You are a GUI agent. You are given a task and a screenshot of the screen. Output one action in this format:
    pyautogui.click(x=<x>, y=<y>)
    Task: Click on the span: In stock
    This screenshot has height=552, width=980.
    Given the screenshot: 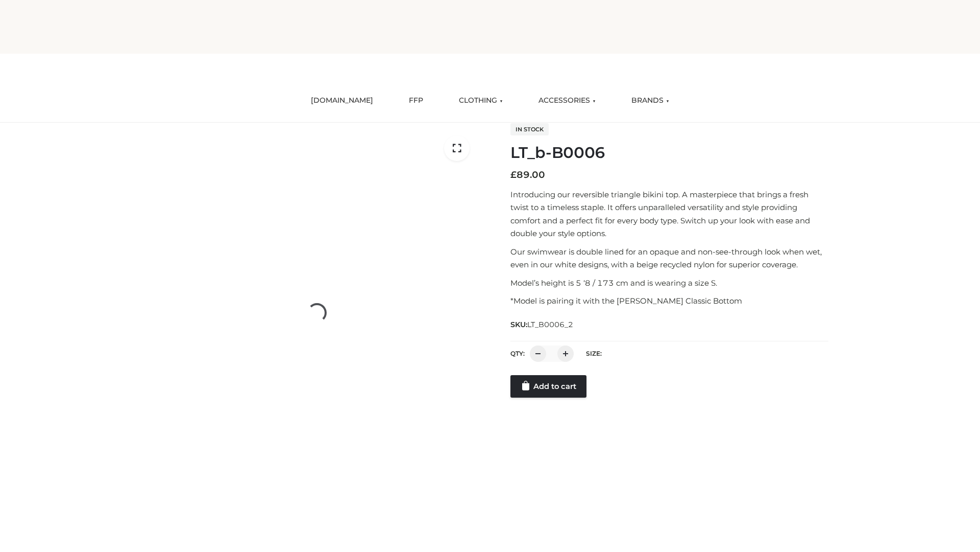 What is the action you would take?
    pyautogui.click(x=529, y=130)
    